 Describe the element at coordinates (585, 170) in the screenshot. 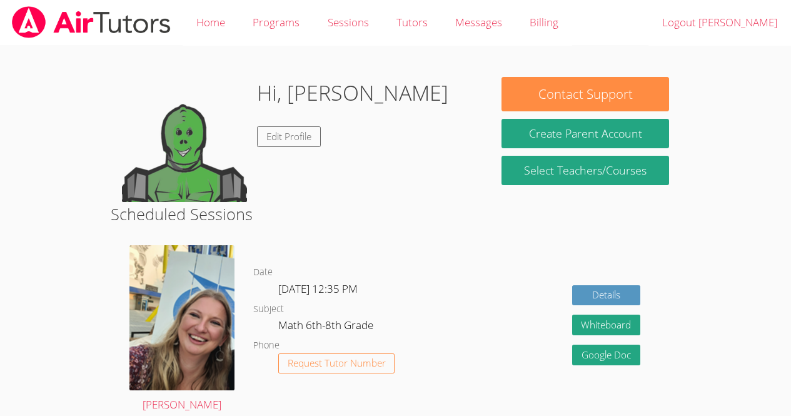

I see `a: Select Teachers/Courses` at that location.